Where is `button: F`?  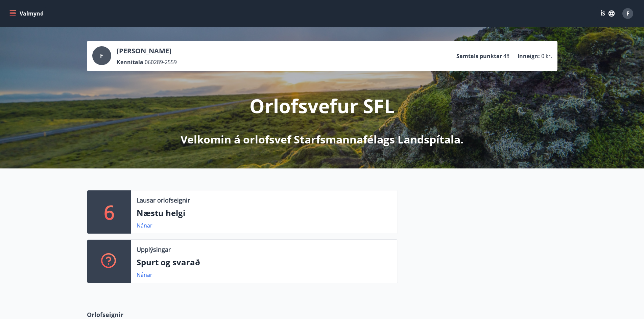 button: F is located at coordinates (628, 13).